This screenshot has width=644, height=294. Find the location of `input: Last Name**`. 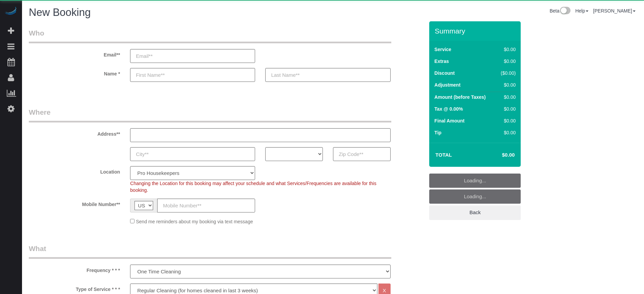

input: Last Name** is located at coordinates (327, 75).